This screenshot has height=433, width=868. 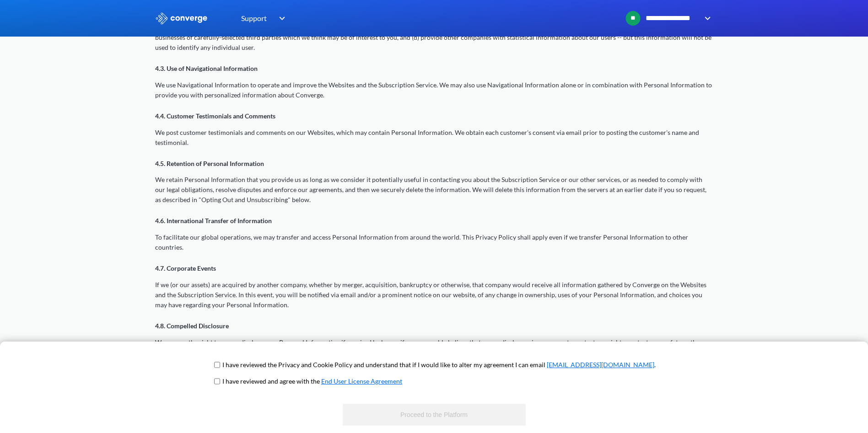 I want to click on p: We use Navigational Information to operate and improve the Websites and the Subscription Service...., so click(x=434, y=90).